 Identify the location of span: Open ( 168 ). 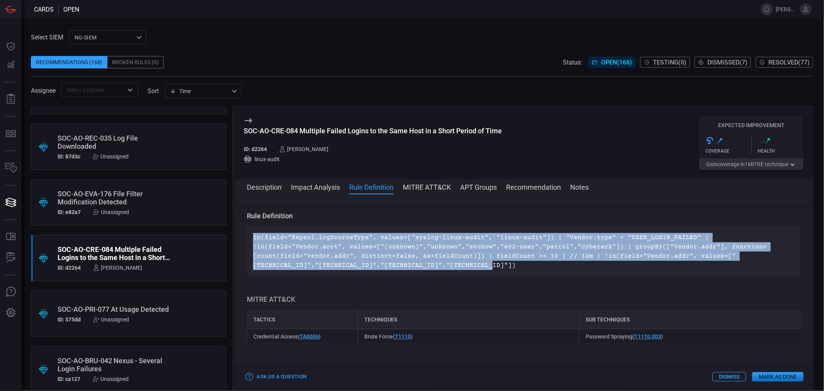
(617, 62).